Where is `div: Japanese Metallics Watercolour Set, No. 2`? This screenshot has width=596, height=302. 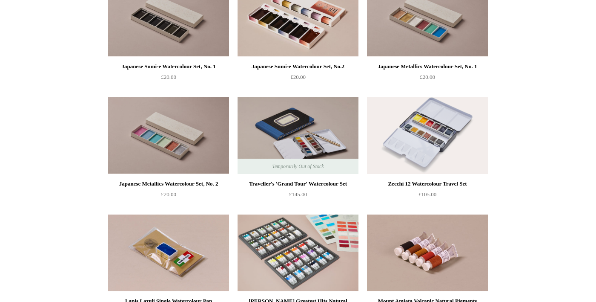 div: Japanese Metallics Watercolour Set, No. 2 is located at coordinates (169, 184).